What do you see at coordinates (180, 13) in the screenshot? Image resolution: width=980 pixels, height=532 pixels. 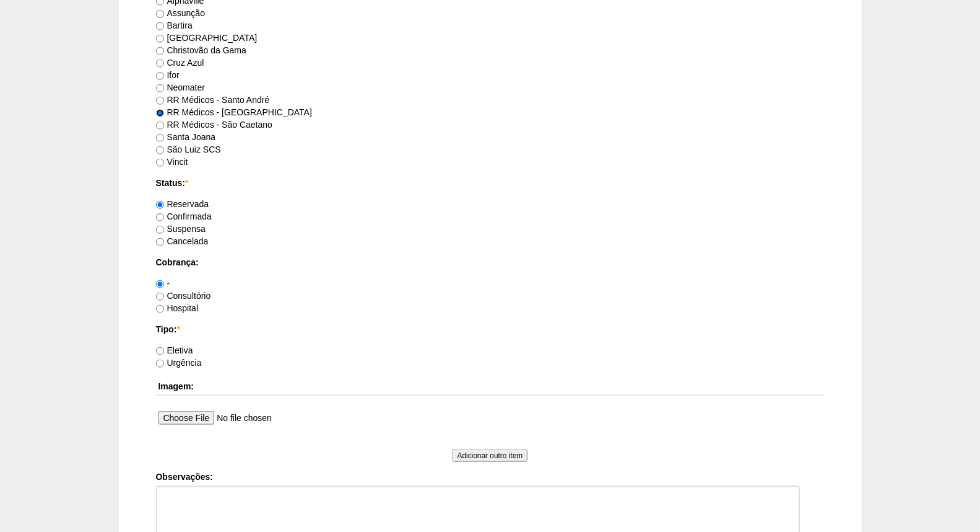 I see `label: Assunção` at bounding box center [180, 13].